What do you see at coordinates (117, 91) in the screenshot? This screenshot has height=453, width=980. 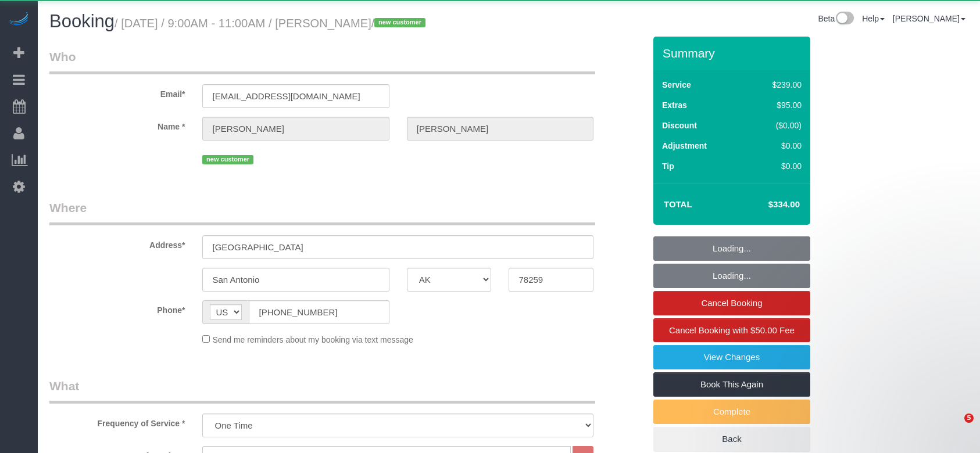 I see `label: Email*` at bounding box center [117, 91].